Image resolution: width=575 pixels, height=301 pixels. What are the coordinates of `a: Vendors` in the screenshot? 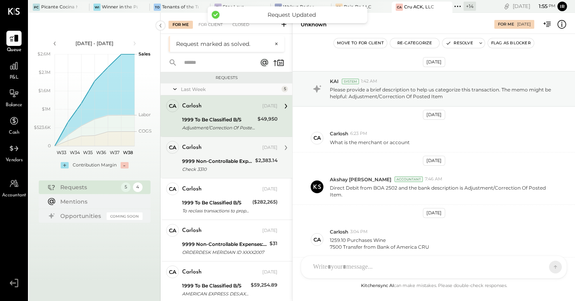 It's located at (14, 152).